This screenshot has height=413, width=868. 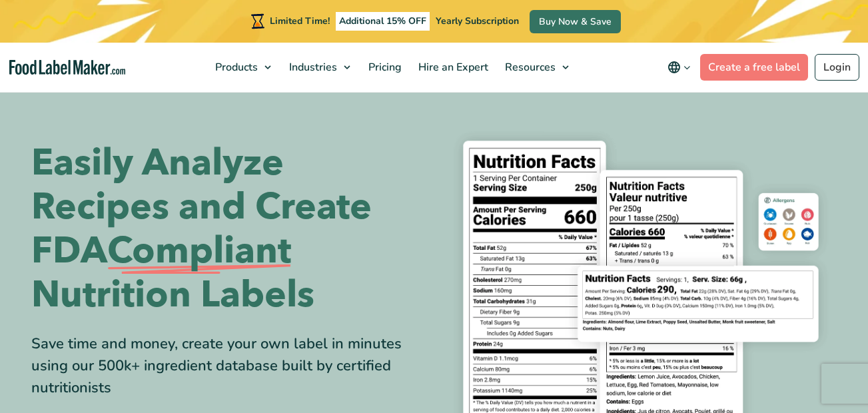 I want to click on span: Limited Time!, so click(x=300, y=21).